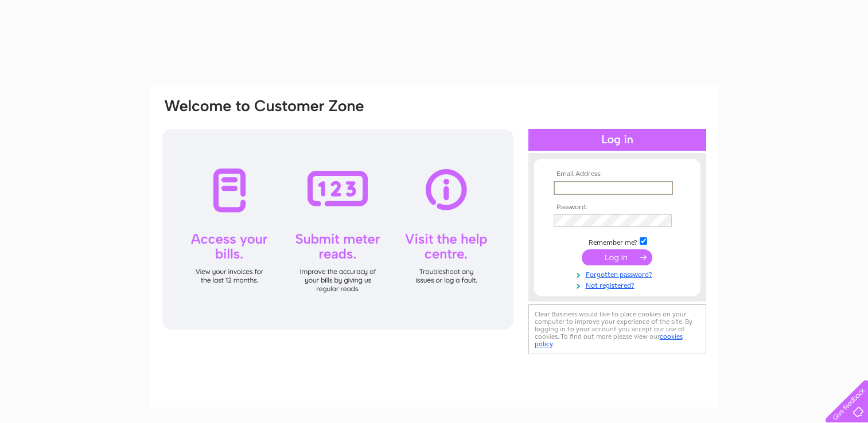 This screenshot has width=868, height=423. I want to click on input: Submit, so click(617, 257).